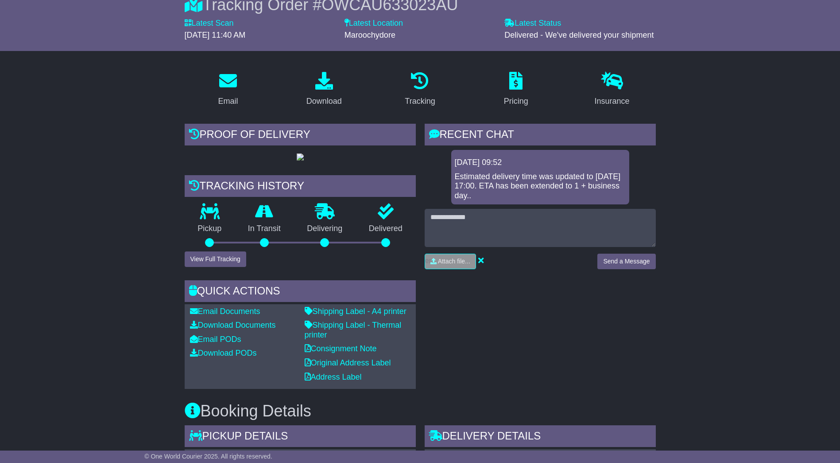 This screenshot has width=840, height=463. Describe the element at coordinates (300, 187) in the screenshot. I see `div: Tracking history` at that location.